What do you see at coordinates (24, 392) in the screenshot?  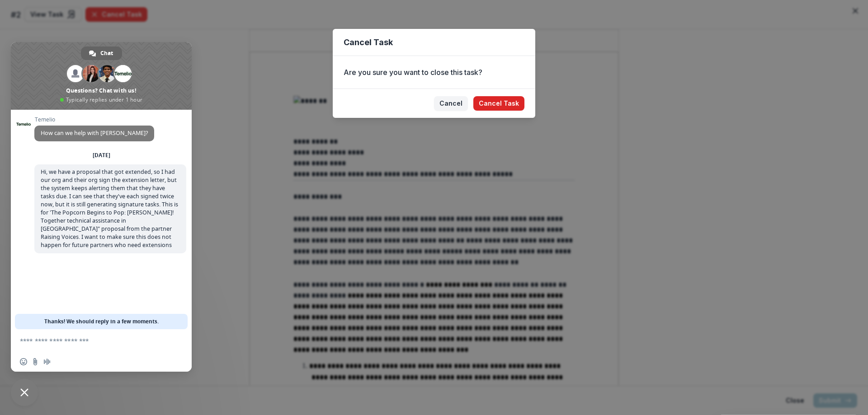 I see `div: Close chat` at bounding box center [24, 392].